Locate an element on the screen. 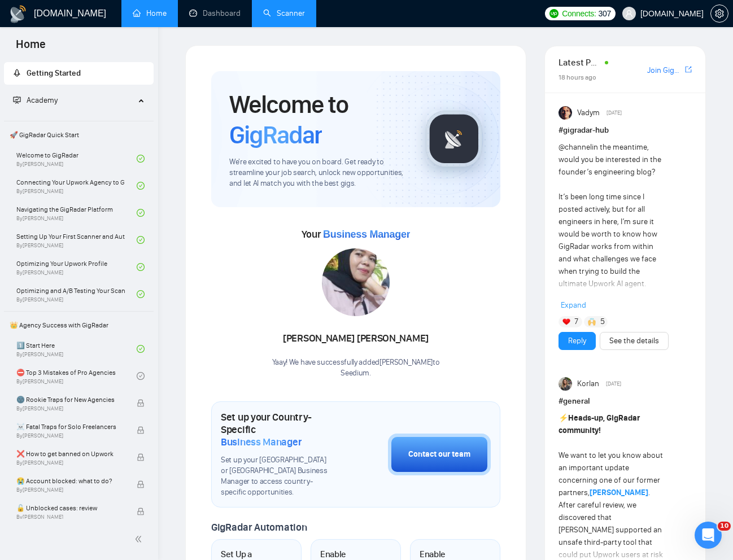 Image resolution: width=733 pixels, height=560 pixels. span: 🌚 Rookie Traps for New Agencies is located at coordinates (70, 400).